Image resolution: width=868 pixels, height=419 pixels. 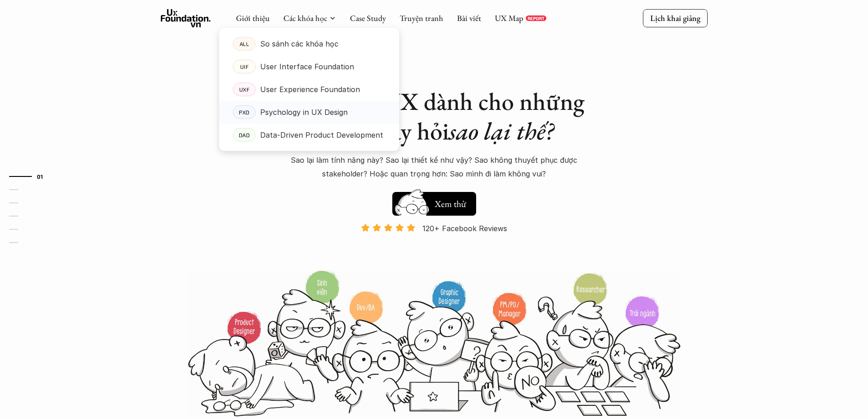 I want to click on a: Bài viết, so click(x=469, y=18).